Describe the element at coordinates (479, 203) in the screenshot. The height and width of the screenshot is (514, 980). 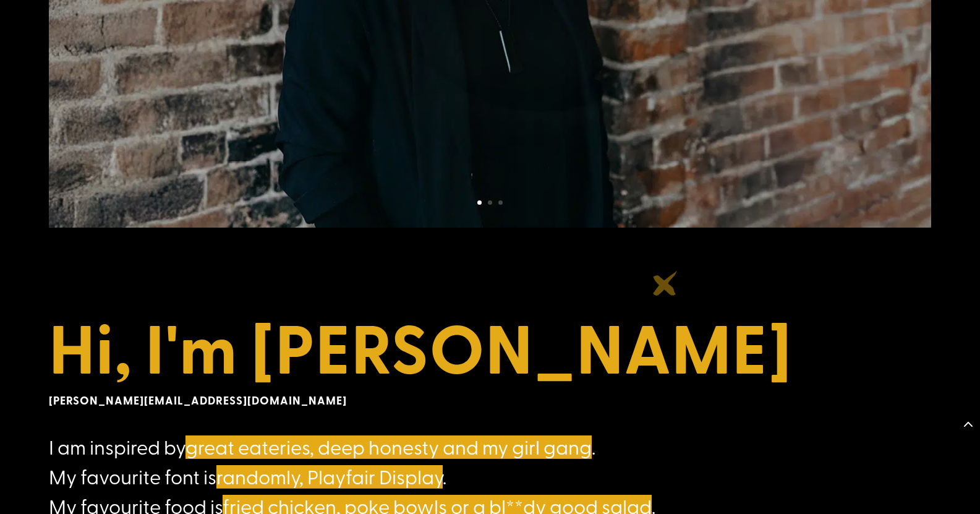
I see `a: 1` at that location.